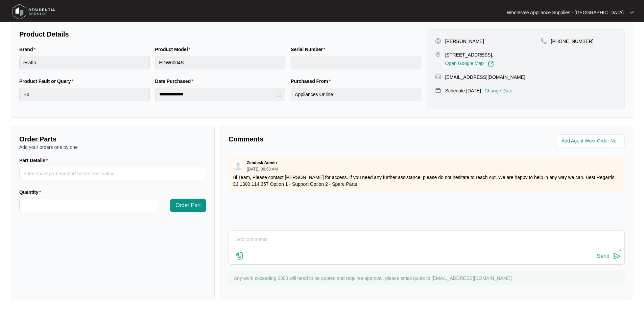 The width and height of the screenshot is (644, 311). Describe the element at coordinates (220, 63) in the screenshot. I see `input: Product Model` at that location.